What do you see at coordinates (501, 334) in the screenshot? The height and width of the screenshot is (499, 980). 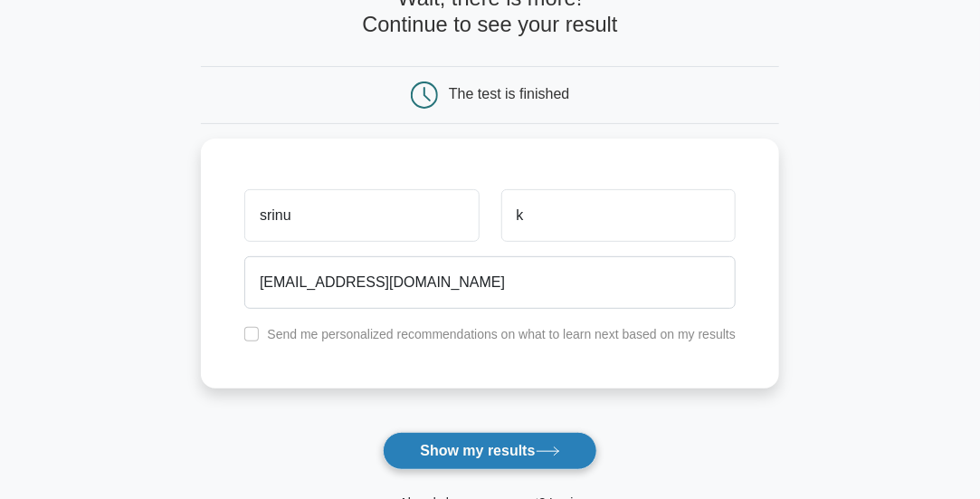 I see `label: Send me personalized recommendations on what to learn next based on my results` at bounding box center [501, 334].